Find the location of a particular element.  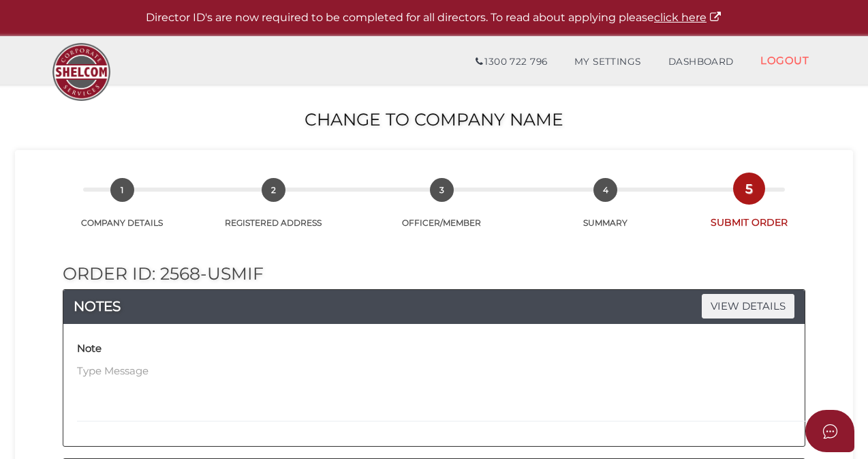

a: click here is located at coordinates (688, 17).